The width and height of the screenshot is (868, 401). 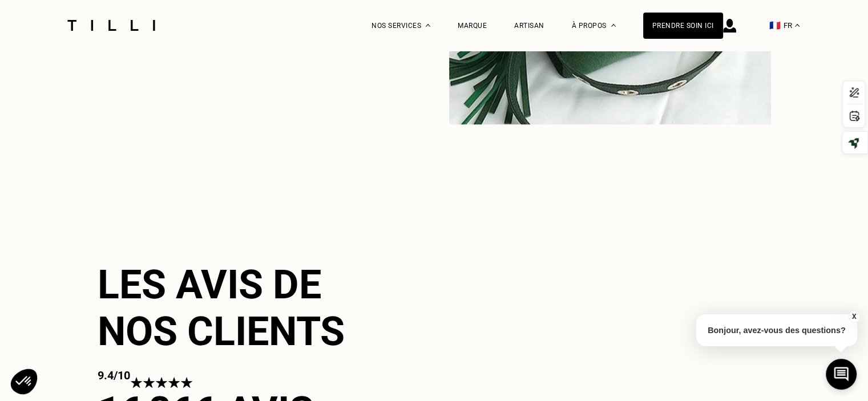 I want to click on img: menu déroulant, so click(x=797, y=25).